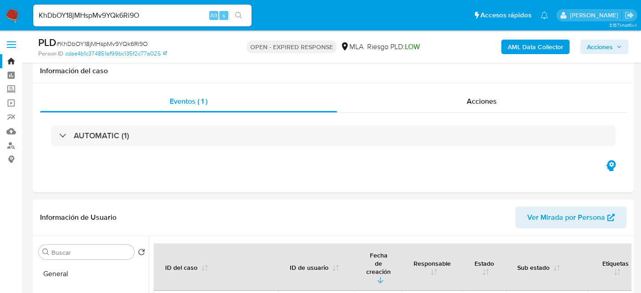  Describe the element at coordinates (116, 54) in the screenshot. I see `a: cdae4b1c374851af99bc135f2c77a025` at that location.